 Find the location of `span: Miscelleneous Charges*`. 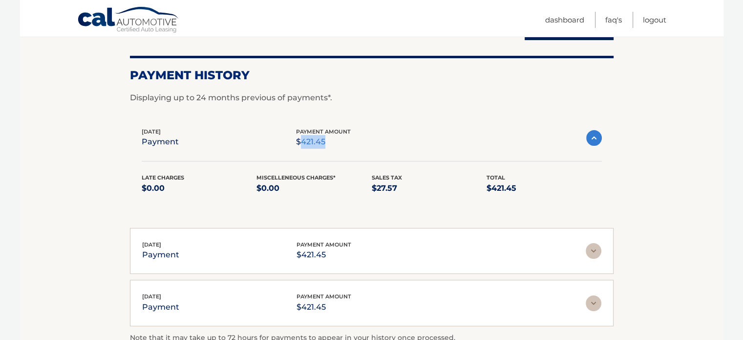

span: Miscelleneous Charges* is located at coordinates (296, 177).